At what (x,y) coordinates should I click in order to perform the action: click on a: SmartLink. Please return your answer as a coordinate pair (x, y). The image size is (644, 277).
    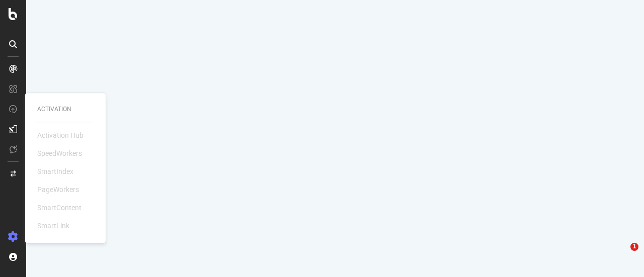
    Looking at the image, I should click on (53, 226).